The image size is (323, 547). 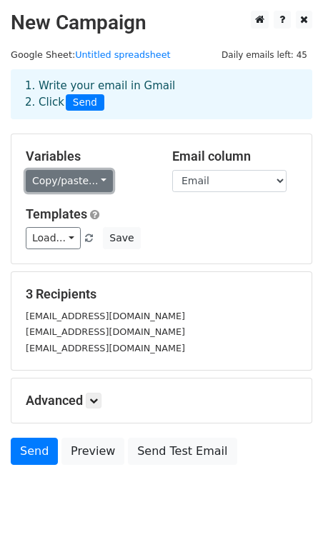 What do you see at coordinates (91, 54) in the screenshot?
I see `small: Google Sheet:` at bounding box center [91, 54].